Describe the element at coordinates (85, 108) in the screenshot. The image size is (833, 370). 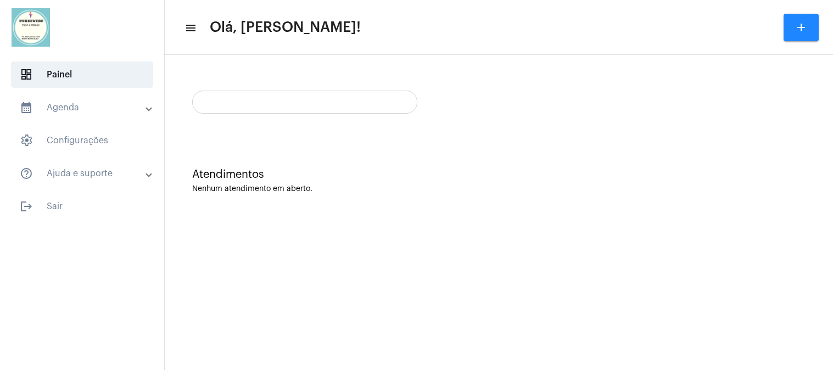
I see `mat-expansion-panel-header: sidenav iconAgenda` at that location.